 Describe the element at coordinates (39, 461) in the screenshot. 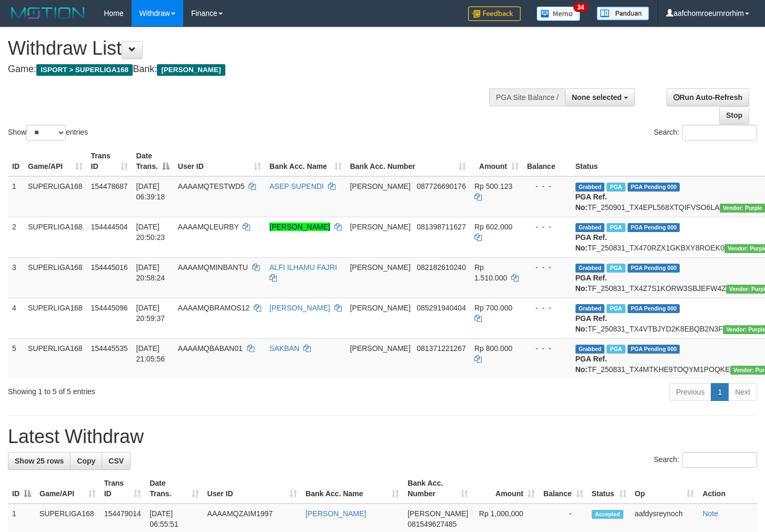

I see `a: Show 25 rows` at that location.